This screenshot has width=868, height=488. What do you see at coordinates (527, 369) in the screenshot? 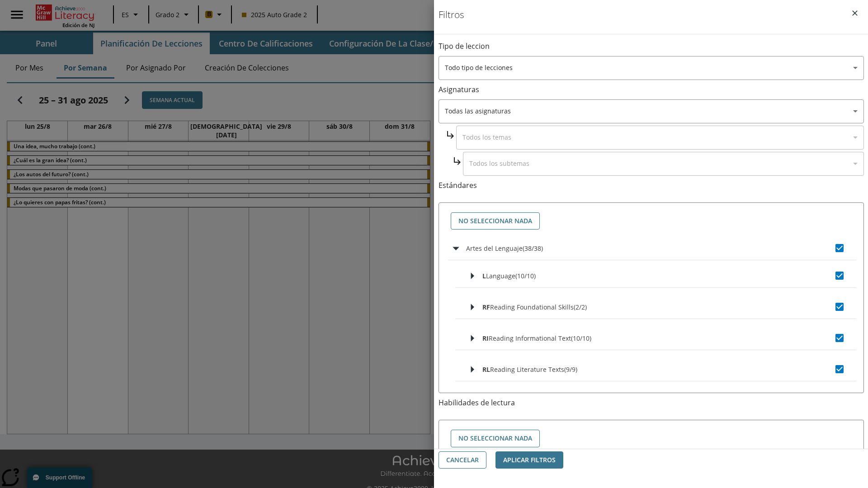
I see `span: Reading Literature Texts` at bounding box center [527, 369].